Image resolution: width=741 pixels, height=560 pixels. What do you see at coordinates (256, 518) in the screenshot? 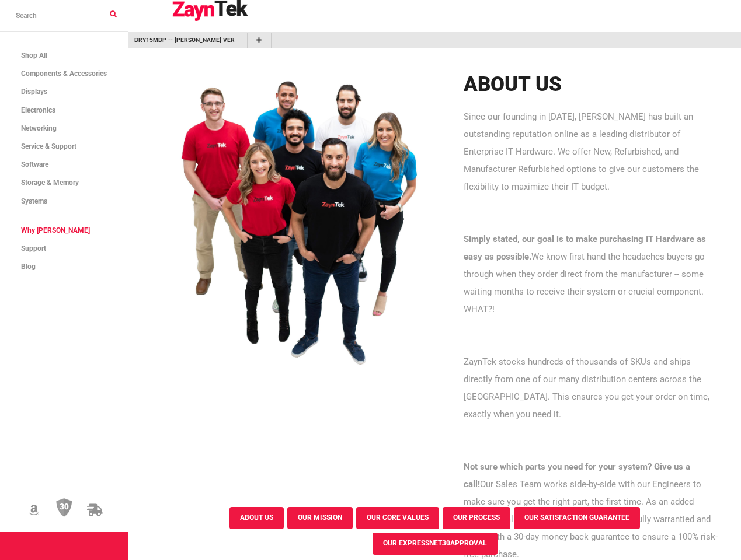
I see `button: ABOUT US` at bounding box center [256, 518].